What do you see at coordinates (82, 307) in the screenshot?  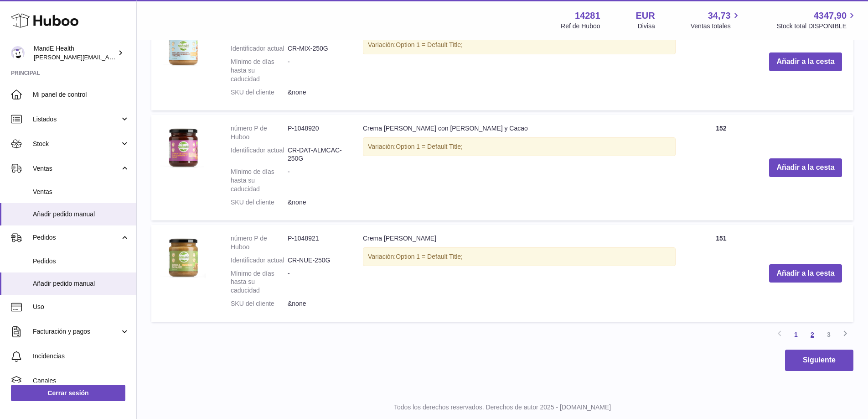 I see `span: Uso` at bounding box center [82, 307].